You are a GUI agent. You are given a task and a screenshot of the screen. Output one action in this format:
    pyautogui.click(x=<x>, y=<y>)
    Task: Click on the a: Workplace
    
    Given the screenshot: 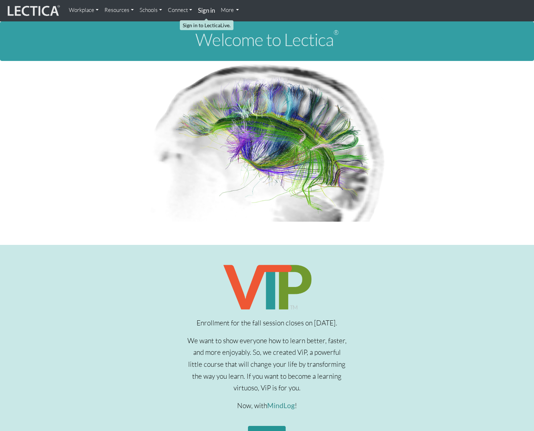 What is the action you would take?
    pyautogui.click(x=84, y=10)
    